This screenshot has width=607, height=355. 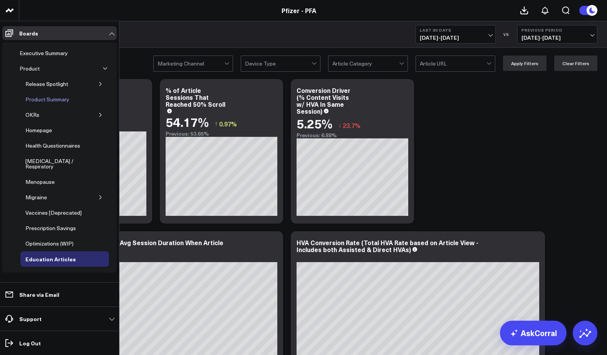 I want to click on a: AskCorral, so click(x=533, y=333).